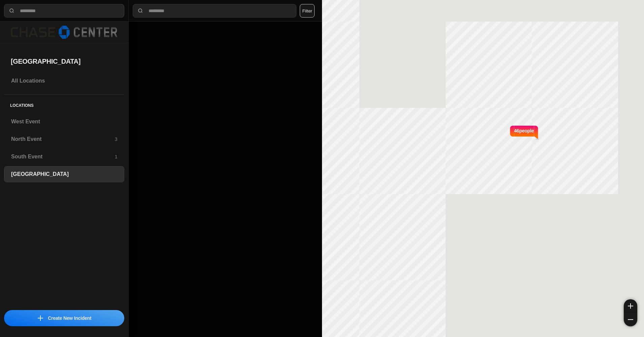 The height and width of the screenshot is (337, 644). Describe the element at coordinates (631, 306) in the screenshot. I see `img: zoom-in` at that location.